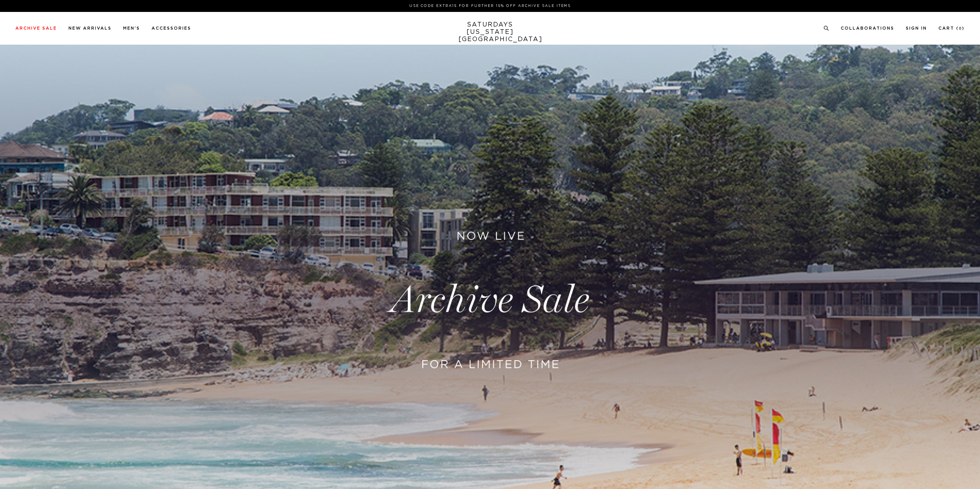  Describe the element at coordinates (867, 28) in the screenshot. I see `a: Collaborations` at that location.